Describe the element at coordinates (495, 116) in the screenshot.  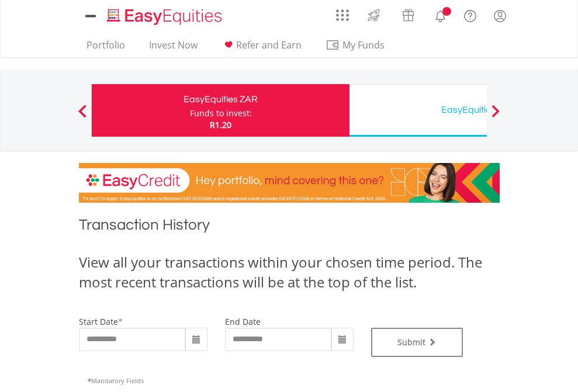
I see `button: Next` at that location.